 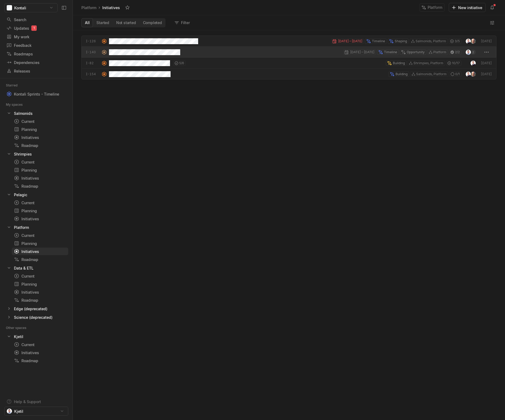 What do you see at coordinates (17, 105) in the screenshot?
I see `div: My spaces` at bounding box center [17, 105].